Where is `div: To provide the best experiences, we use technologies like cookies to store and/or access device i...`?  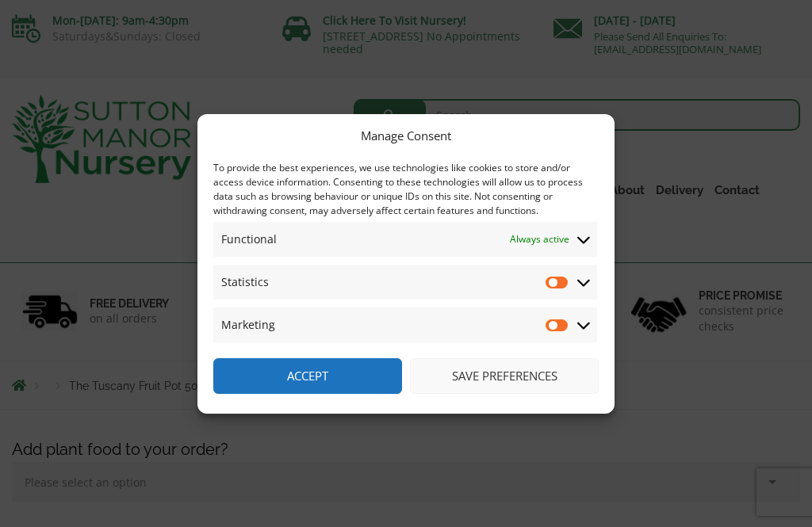
div: To provide the best experiences, we use technologies like cookies to store and/or access device i... is located at coordinates (405, 189).